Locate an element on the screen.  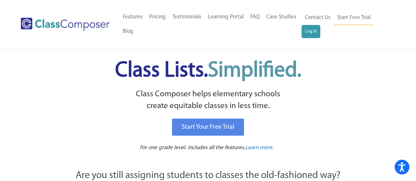
span: Learn more. is located at coordinates (259, 148).